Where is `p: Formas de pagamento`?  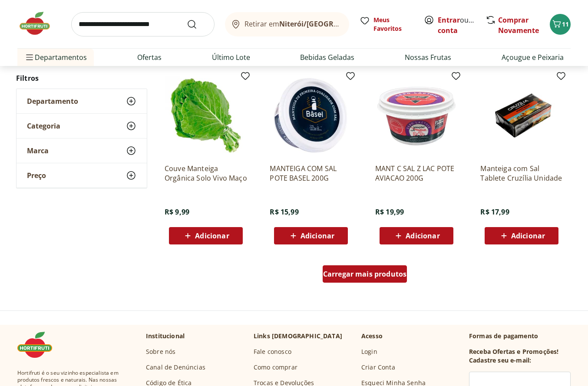 p: Formas de pagamento is located at coordinates (520, 336).